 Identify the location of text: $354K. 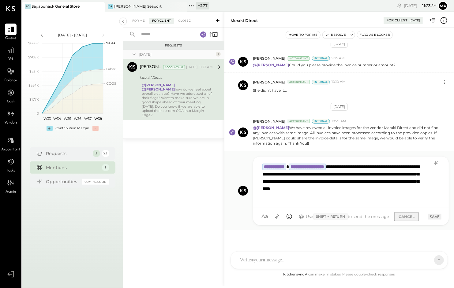
(34, 85).